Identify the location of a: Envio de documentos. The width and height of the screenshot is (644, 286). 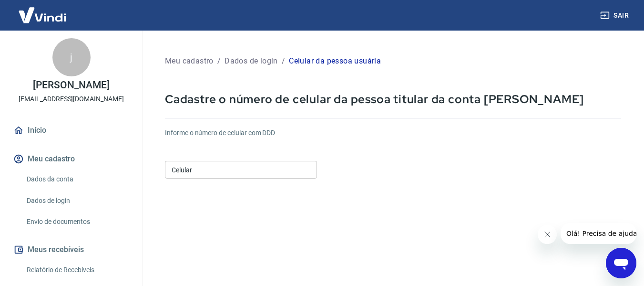
(77, 222).